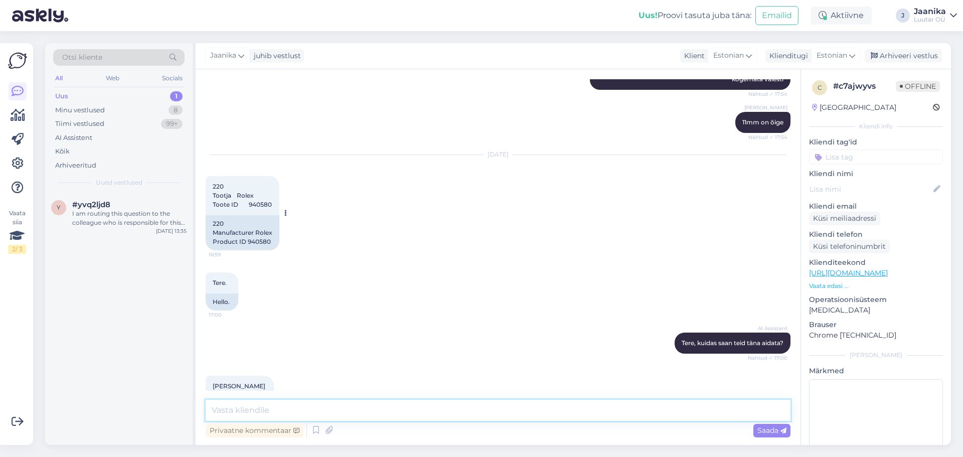 The image size is (963, 457). Describe the element at coordinates (222, 302) in the screenshot. I see `div: Hello.` at that location.